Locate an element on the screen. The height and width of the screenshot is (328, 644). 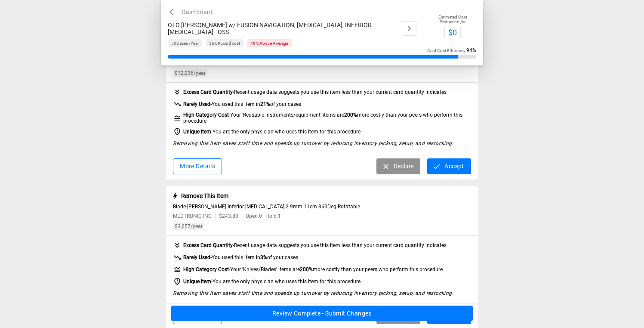
span: 49 % Above Average is located at coordinates (269, 43).